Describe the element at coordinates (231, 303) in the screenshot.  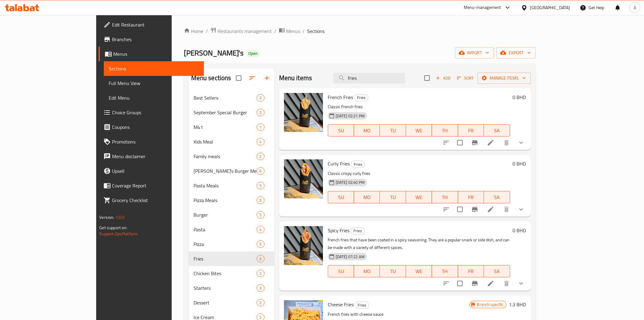
I see `div: Dessert2` at that location.